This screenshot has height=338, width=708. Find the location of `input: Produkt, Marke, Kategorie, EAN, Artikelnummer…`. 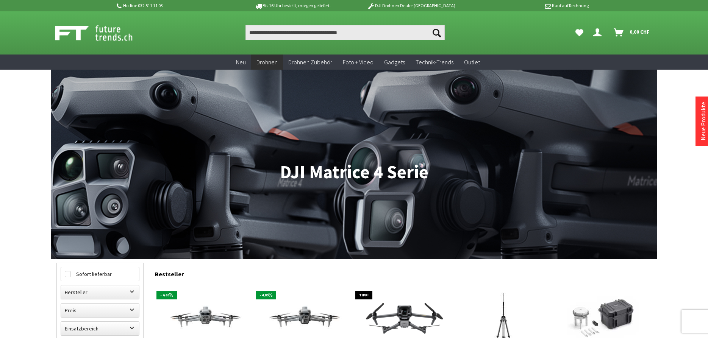

input: Produkt, Marke, Kategorie, EAN, Artikelnummer… is located at coordinates (345, 33).